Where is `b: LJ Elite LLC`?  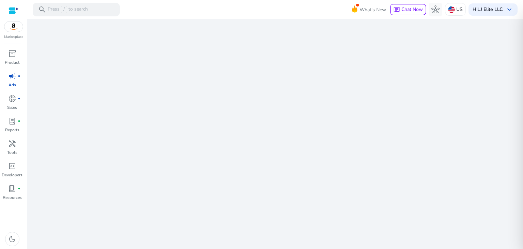 b: LJ Elite LLC is located at coordinates (490, 9).